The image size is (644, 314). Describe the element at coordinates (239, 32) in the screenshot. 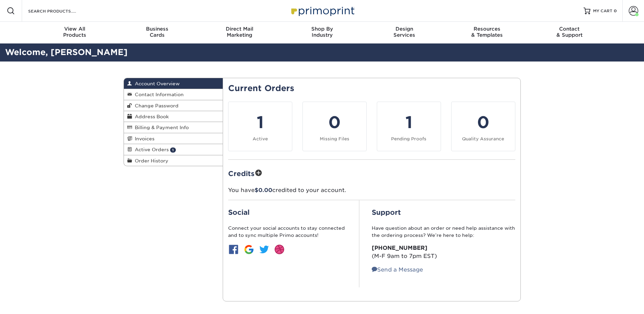

I see `div: Marketing` at that location.